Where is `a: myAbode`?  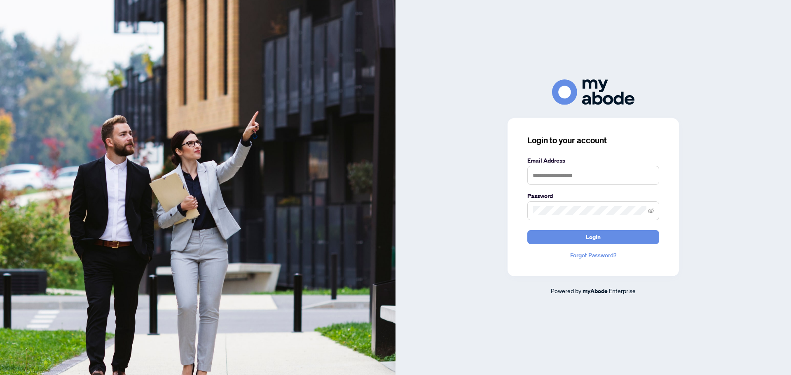 a: myAbode is located at coordinates (595, 291).